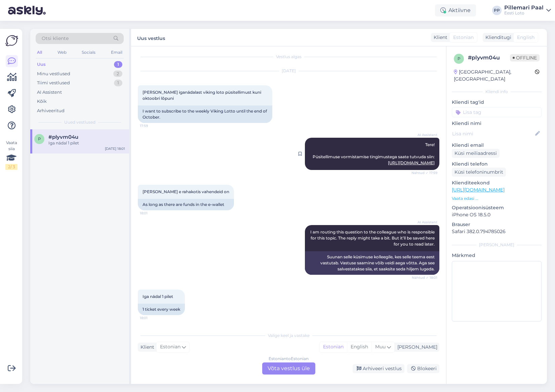 The image size is (555, 392). Describe the element at coordinates (496, 199) in the screenshot. I see `p: Vaata edasi ...` at that location.